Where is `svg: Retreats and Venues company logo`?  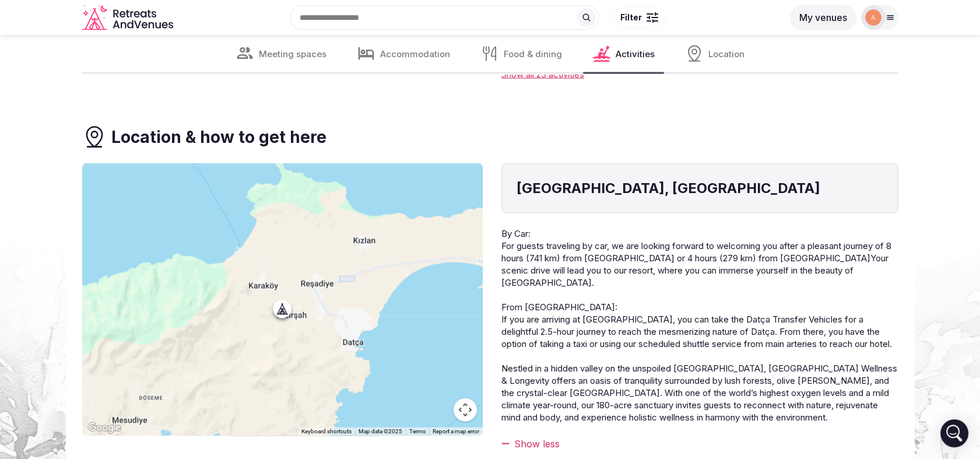 svg: Retreats and Venues company logo is located at coordinates (128, 17).